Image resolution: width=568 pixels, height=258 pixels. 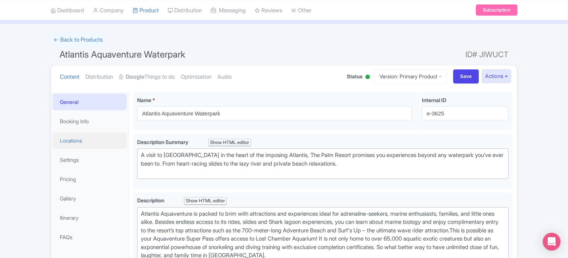 What do you see at coordinates (354, 76) in the screenshot?
I see `span: Status` at bounding box center [354, 76].